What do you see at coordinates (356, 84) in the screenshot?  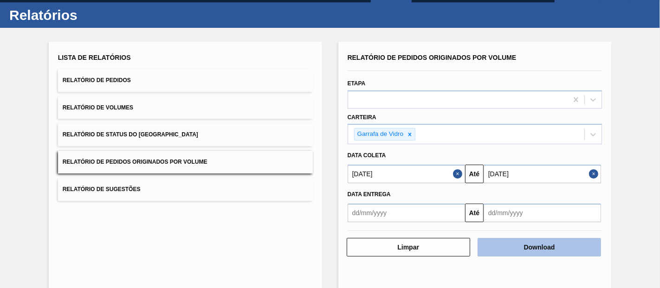 I see `label: Etapa` at bounding box center [356, 84].